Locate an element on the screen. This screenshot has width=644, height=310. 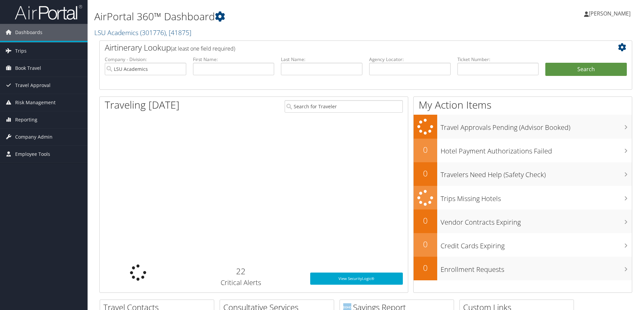
a: View SecurityLogic® is located at coordinates (356, 278).